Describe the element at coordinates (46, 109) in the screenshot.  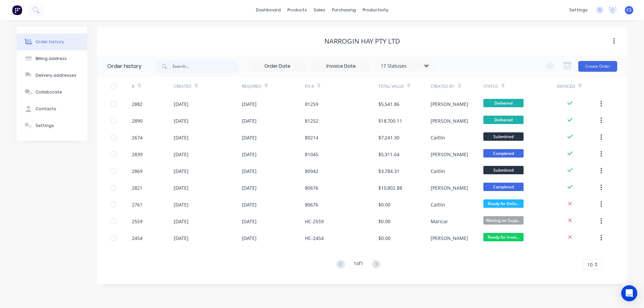
I see `div: Contacts` at that location.